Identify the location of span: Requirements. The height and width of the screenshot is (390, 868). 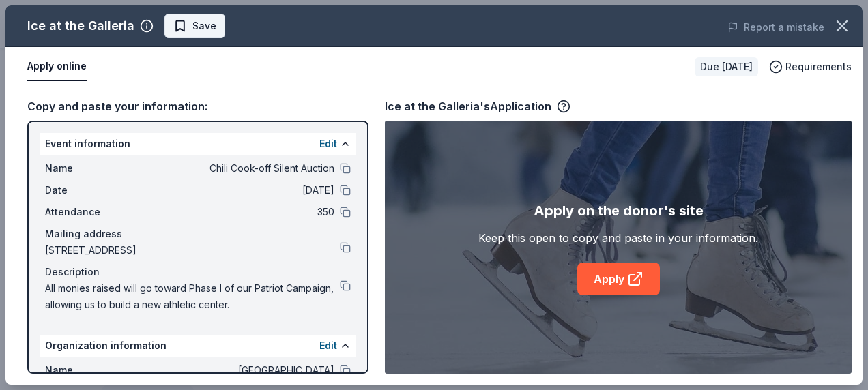
(818, 66).